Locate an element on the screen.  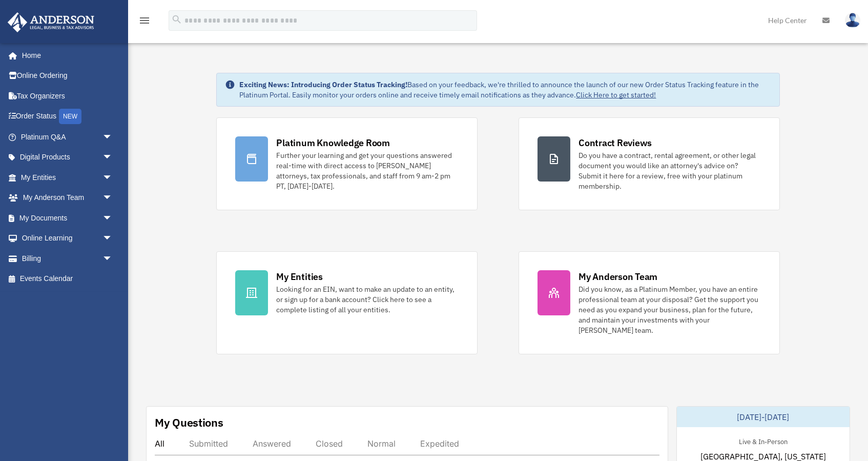
div: Expedited is located at coordinates (439, 444).